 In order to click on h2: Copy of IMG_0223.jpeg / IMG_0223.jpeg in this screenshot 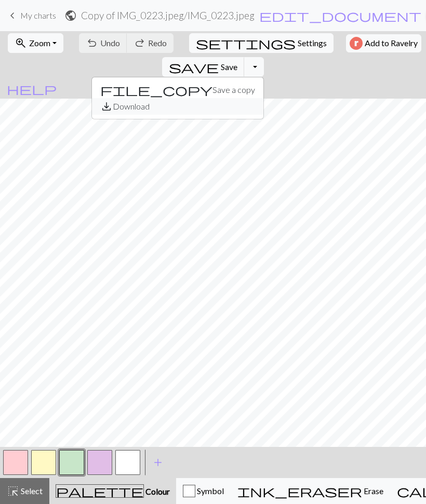, I will do `click(168, 15)`.